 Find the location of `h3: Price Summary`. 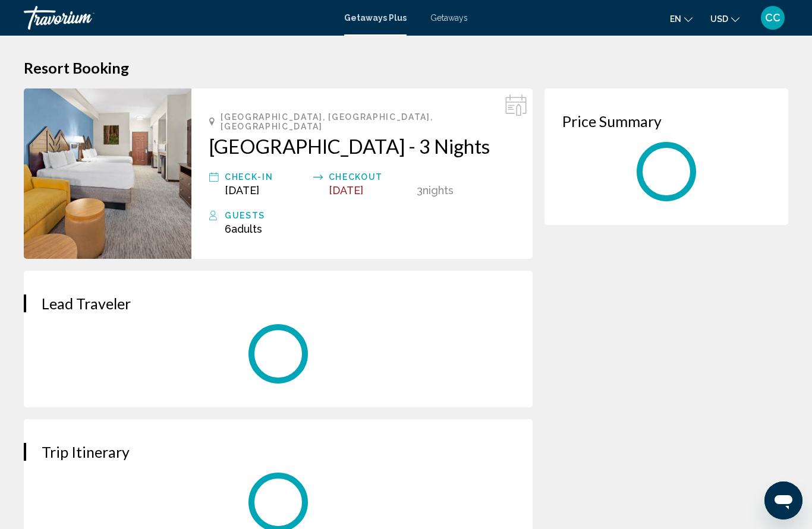

h3: Price Summary is located at coordinates (667, 121).